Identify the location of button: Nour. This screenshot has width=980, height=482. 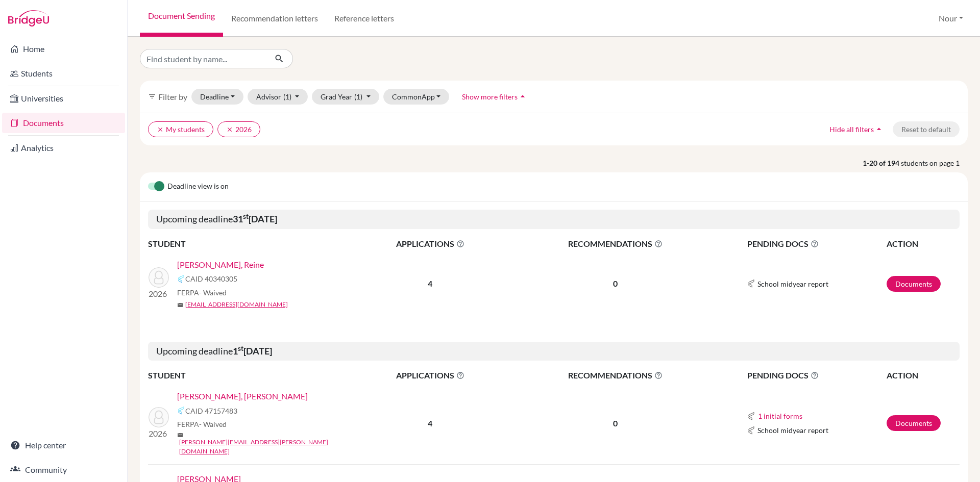
(950, 19).